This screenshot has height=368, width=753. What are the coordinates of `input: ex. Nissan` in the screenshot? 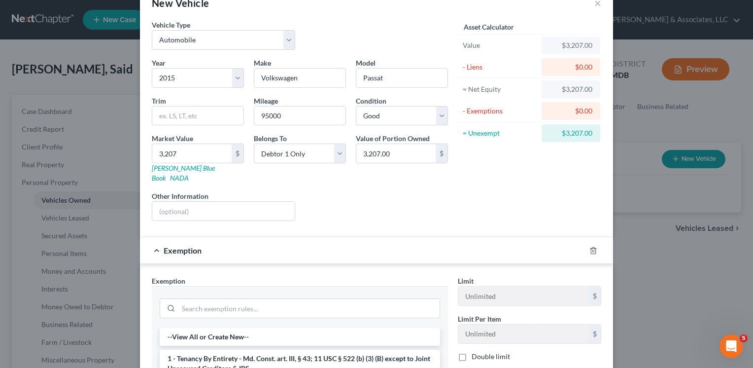 It's located at (300, 78).